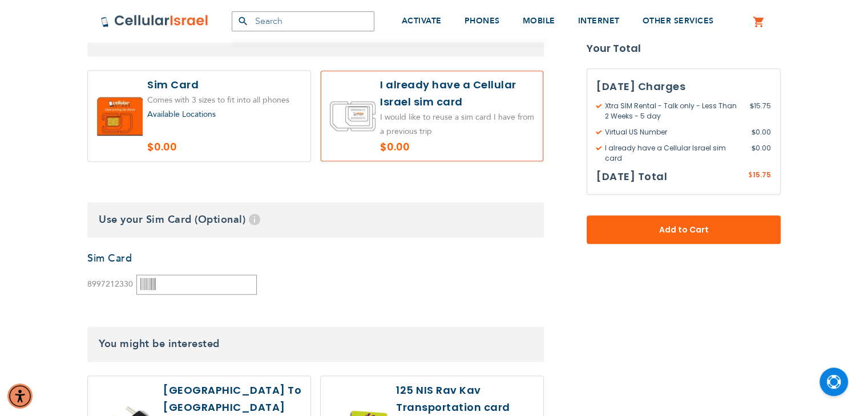 The height and width of the screenshot is (416, 868). Describe the element at coordinates (182, 114) in the screenshot. I see `a: Available Locations` at that location.